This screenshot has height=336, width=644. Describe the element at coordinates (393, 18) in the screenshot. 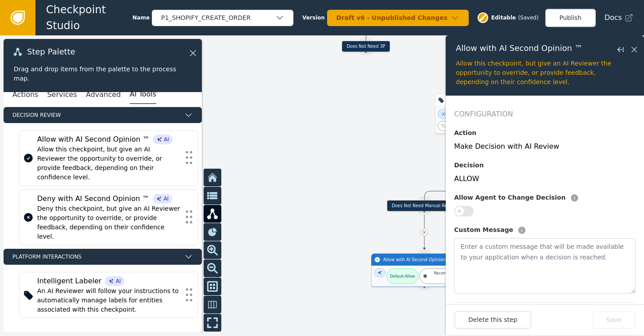

I see `div: Draft v6 - Unpublished Changes` at that location.